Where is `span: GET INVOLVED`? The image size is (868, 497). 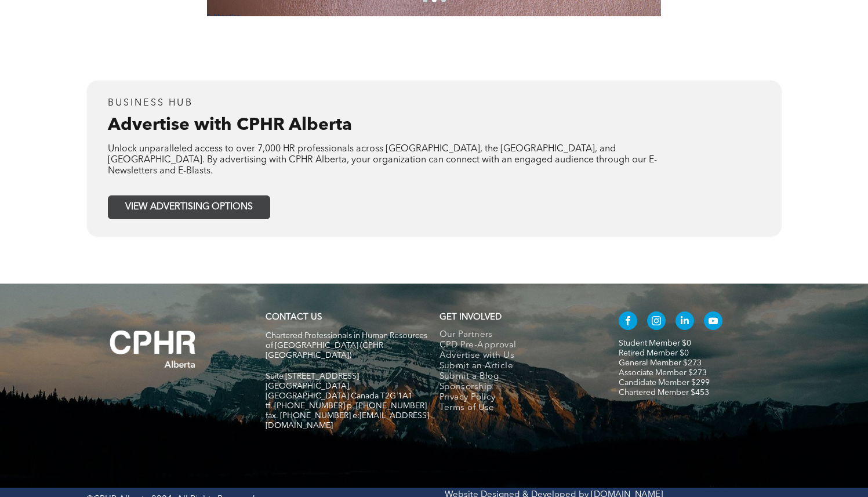
span: GET INVOLVED is located at coordinates (470, 317).